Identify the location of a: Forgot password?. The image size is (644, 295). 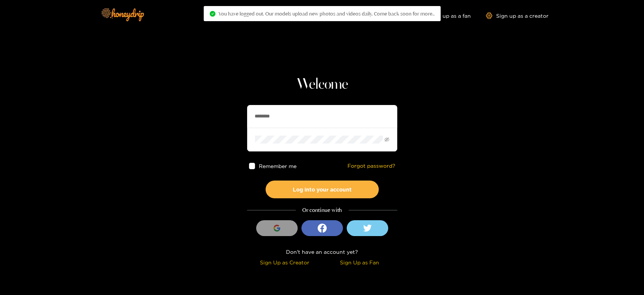
(371, 166).